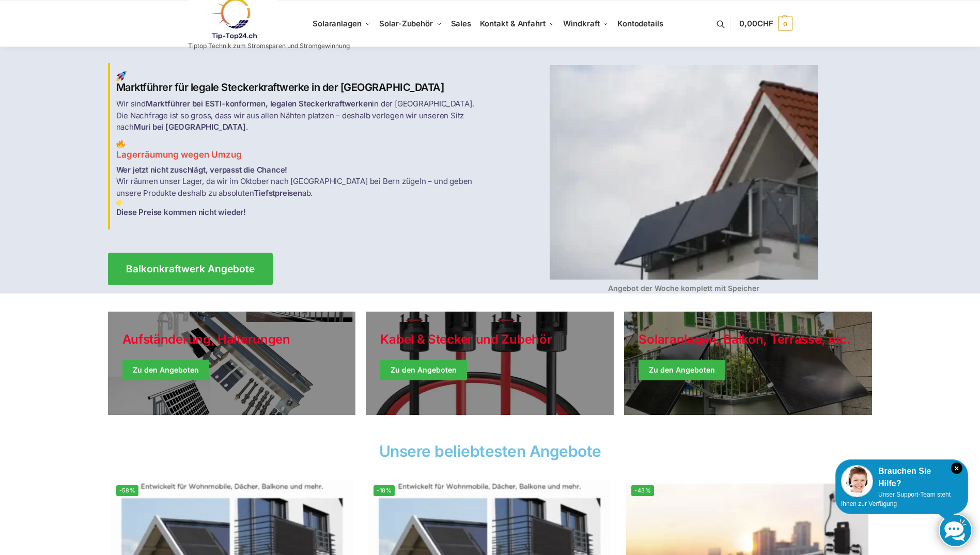 This screenshot has width=980, height=555. What do you see at coordinates (857, 481) in the screenshot?
I see `img: Customer service` at bounding box center [857, 481].